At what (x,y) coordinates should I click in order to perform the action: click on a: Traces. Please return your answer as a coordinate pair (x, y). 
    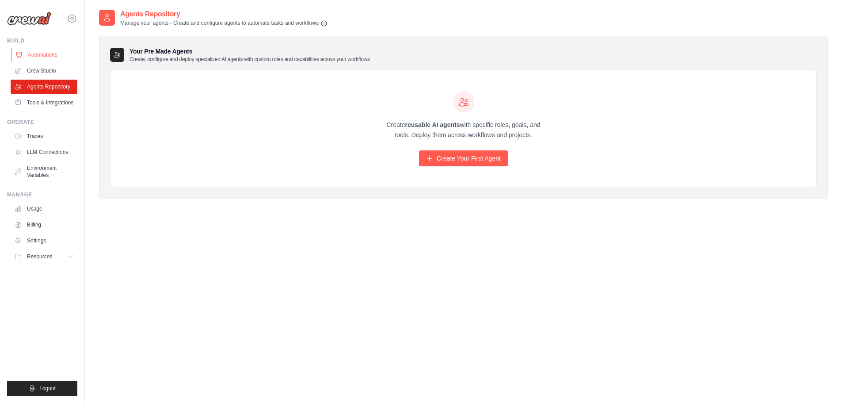
    Looking at the image, I should click on (44, 136).